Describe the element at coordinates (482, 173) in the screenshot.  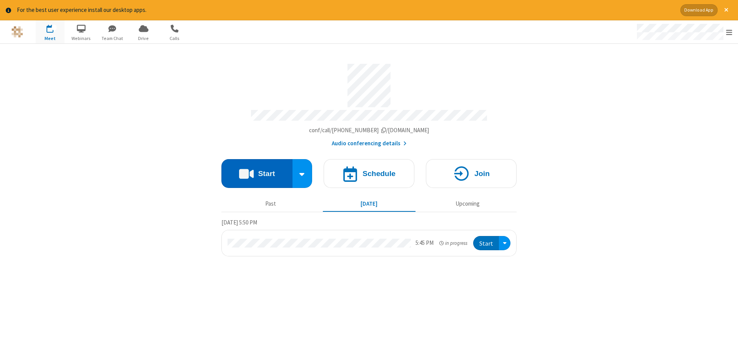
I see `h4: Join` at that location.